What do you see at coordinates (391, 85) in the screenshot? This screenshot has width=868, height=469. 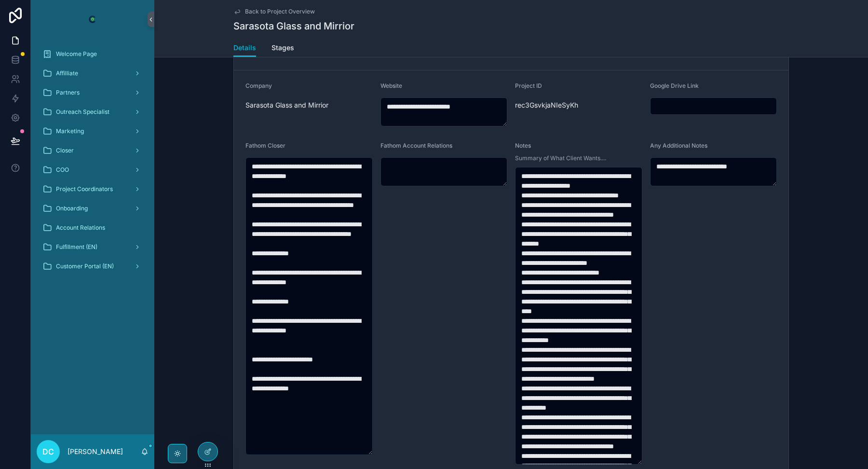 I see `span: Website` at bounding box center [391, 85].